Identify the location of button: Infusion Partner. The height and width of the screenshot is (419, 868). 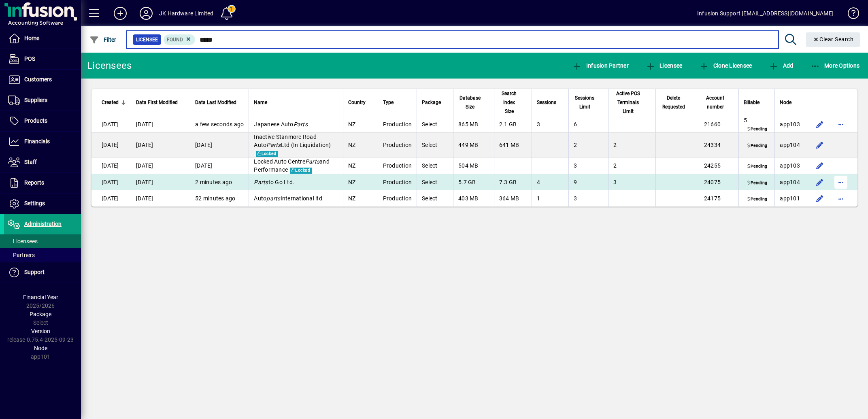
(601, 65).